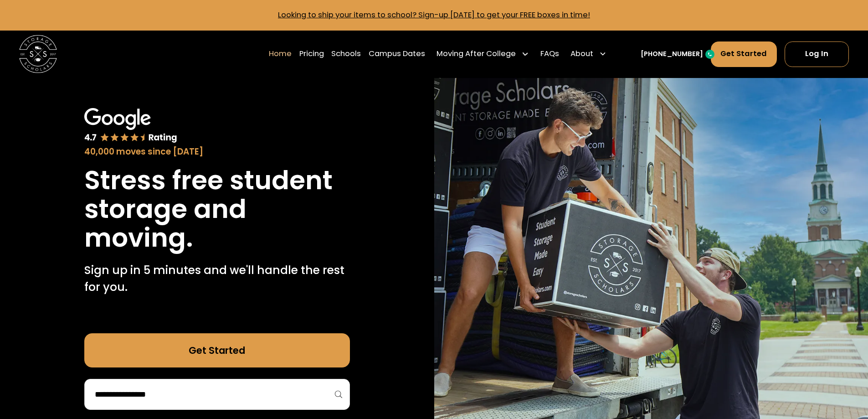  Describe the element at coordinates (346, 54) in the screenshot. I see `a: Schools` at that location.